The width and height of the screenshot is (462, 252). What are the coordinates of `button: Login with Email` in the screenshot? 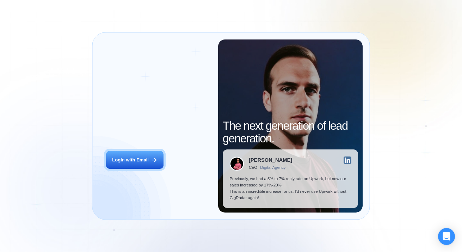 It's located at (135, 160).